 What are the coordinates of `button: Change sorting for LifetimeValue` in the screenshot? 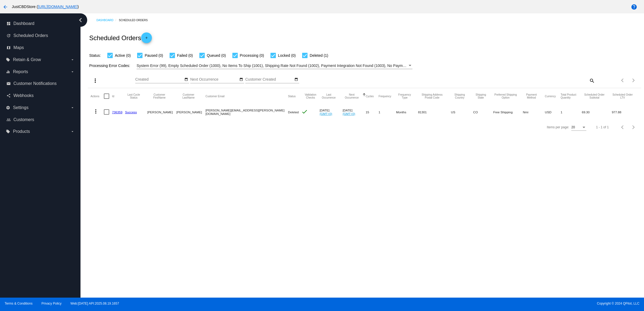 It's located at (622, 96).